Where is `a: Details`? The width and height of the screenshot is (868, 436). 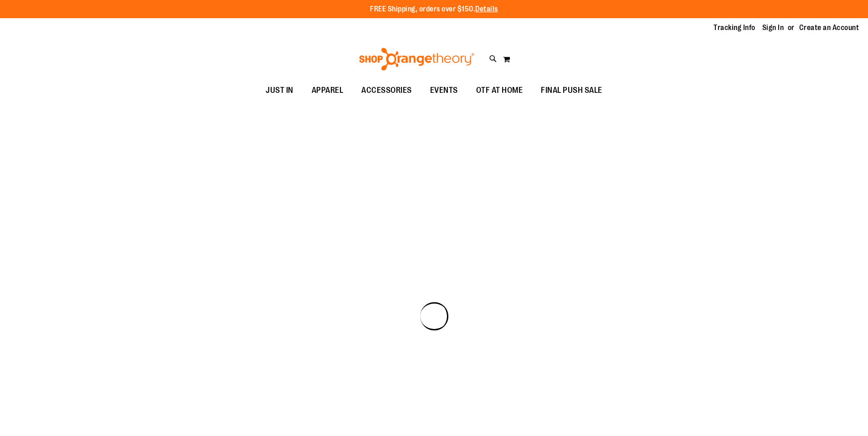
a: Details is located at coordinates (487, 9).